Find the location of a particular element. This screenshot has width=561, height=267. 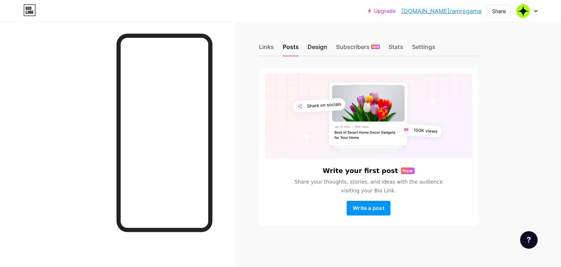

span: New is located at coordinates (407, 171).